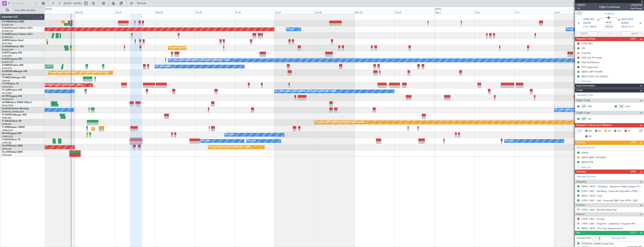 The width and height of the screenshot is (644, 247). What do you see at coordinates (163, 66) in the screenshot?
I see `div: A/C Unavailable` at bounding box center [163, 66].